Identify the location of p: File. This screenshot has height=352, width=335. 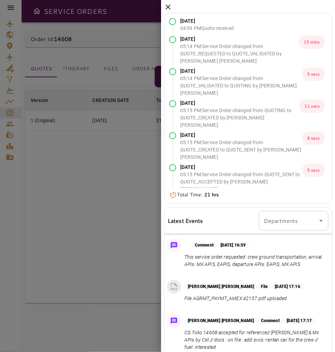
(264, 286).